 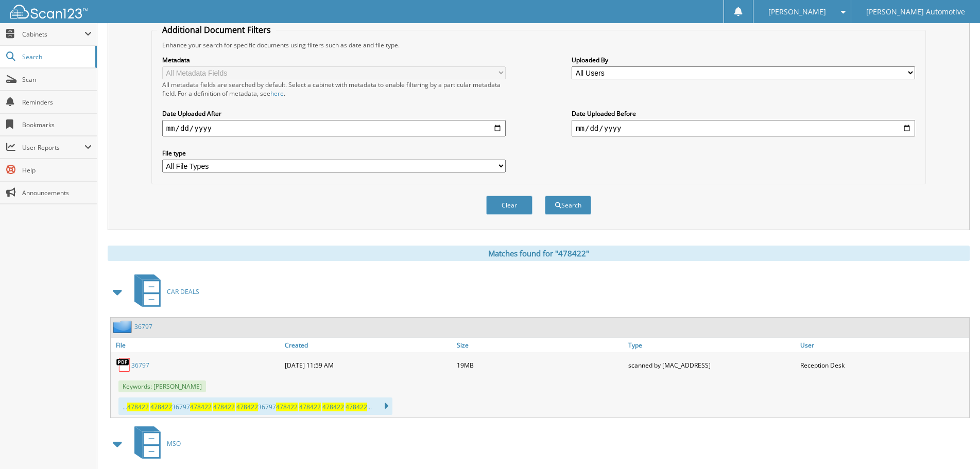 I want to click on div: Enhance your search for specific documents using filters such as date and file type., so click(x=539, y=45).